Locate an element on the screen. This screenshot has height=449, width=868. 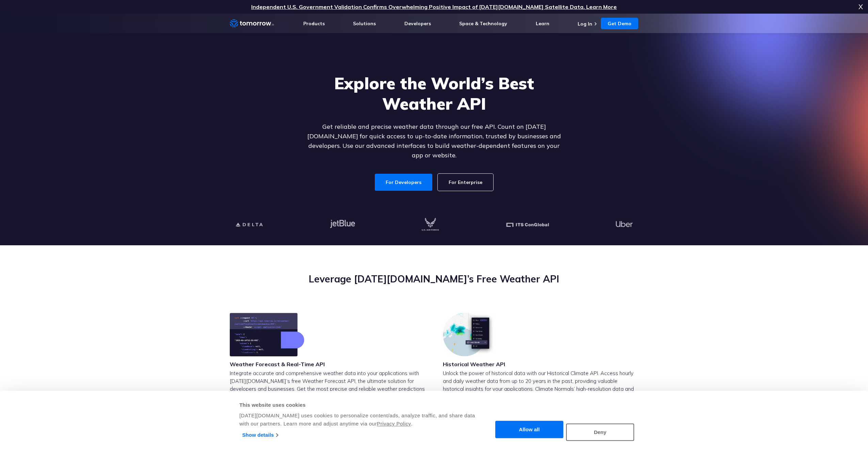
button: Deny is located at coordinates (600, 432).